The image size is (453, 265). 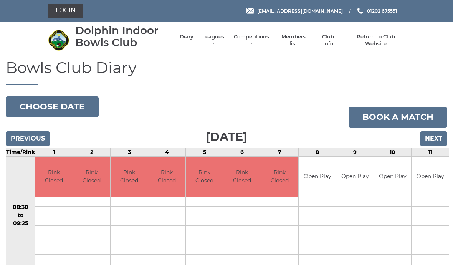 I want to click on h1: Bowls Club Diary, so click(x=226, y=72).